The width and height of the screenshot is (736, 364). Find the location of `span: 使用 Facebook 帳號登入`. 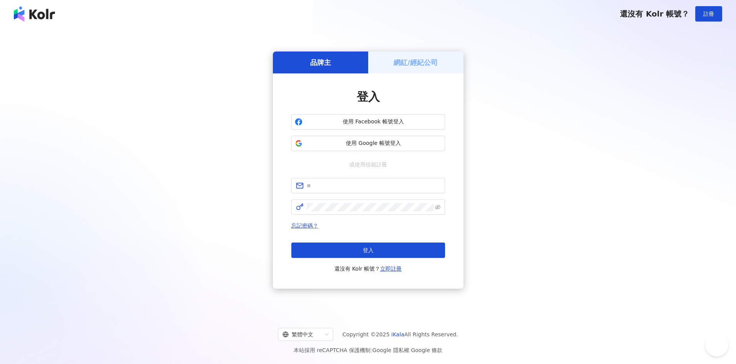

span: 使用 Facebook 帳號登入 is located at coordinates (373, 122).